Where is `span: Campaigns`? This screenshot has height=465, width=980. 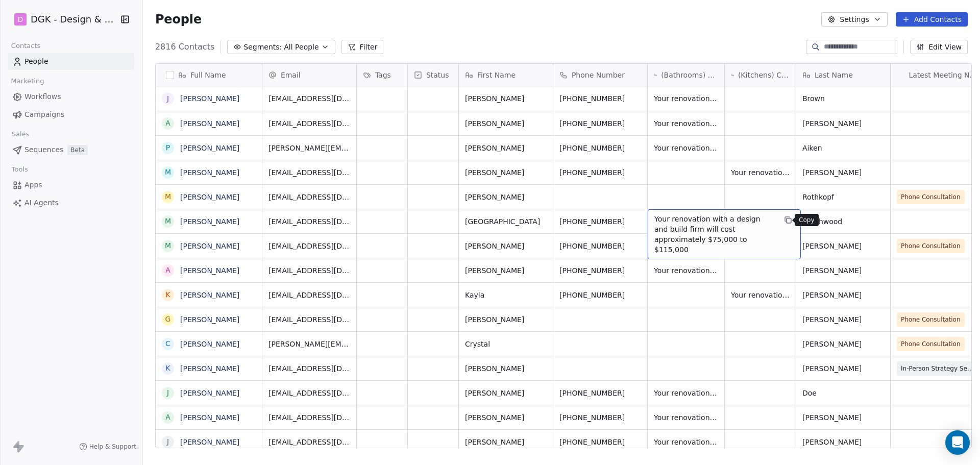
span: Campaigns is located at coordinates (45, 114).